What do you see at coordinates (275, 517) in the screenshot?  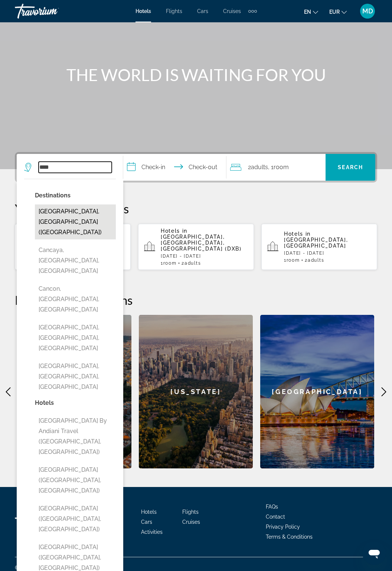 I see `span: Contact` at bounding box center [275, 517].